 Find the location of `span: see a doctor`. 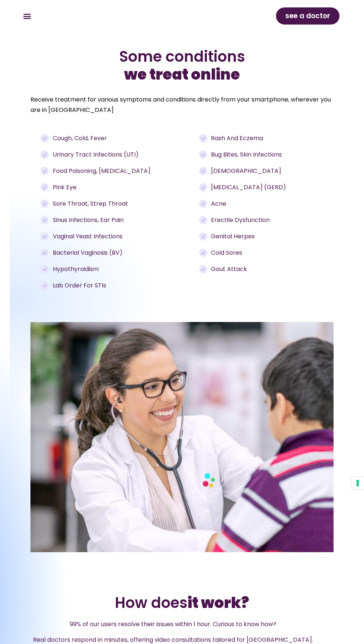

span: see a doctor is located at coordinates (307, 16).